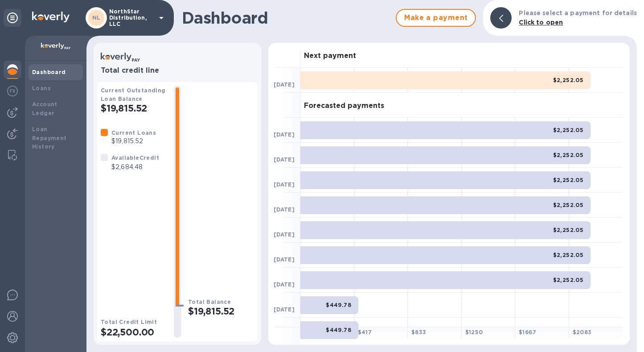  What do you see at coordinates (134, 332) in the screenshot?
I see `h2: $22,500.00` at bounding box center [134, 332].